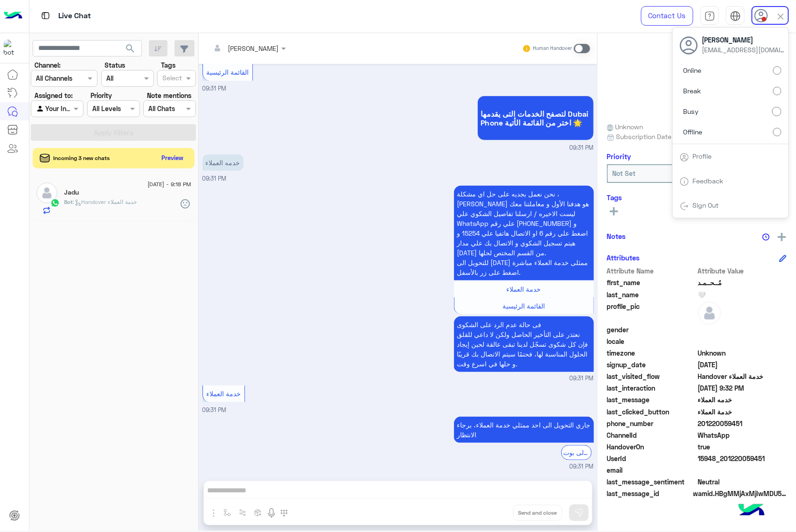 This screenshot has width=796, height=532. Describe the element at coordinates (620, 156) in the screenshot. I see `h6: Priority` at that location.